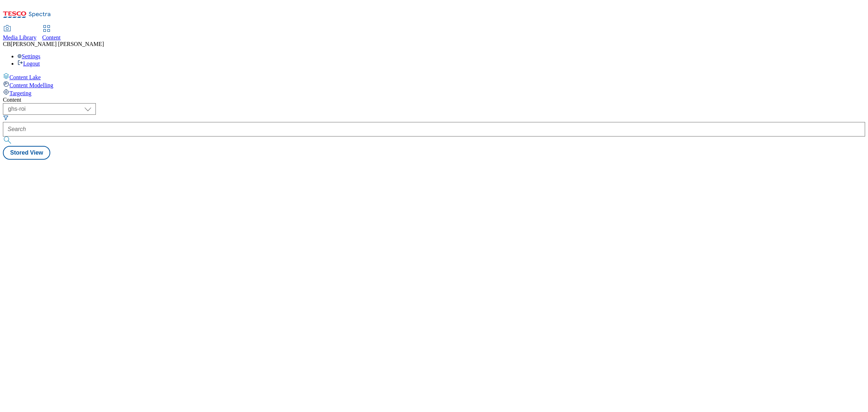 The height and width of the screenshot is (412, 868). I want to click on span: Media Library, so click(19, 38).